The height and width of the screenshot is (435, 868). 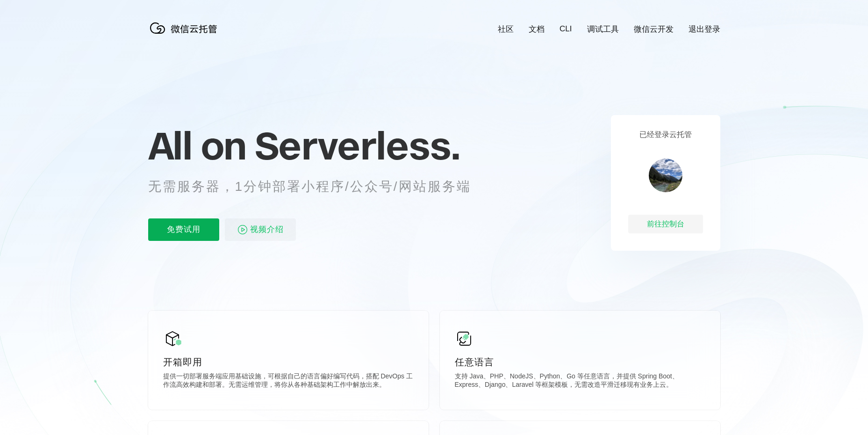 I want to click on a: 社区, so click(x=506, y=29).